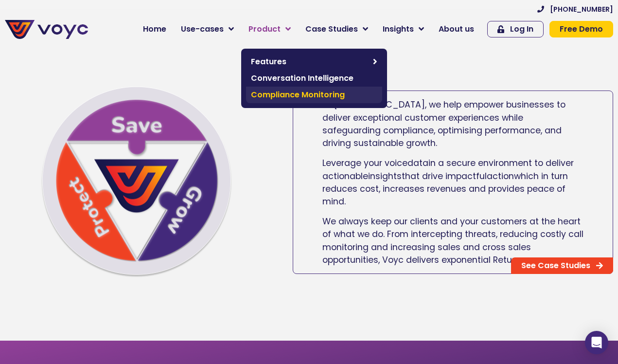  I want to click on a: Case Studies, so click(336, 29).